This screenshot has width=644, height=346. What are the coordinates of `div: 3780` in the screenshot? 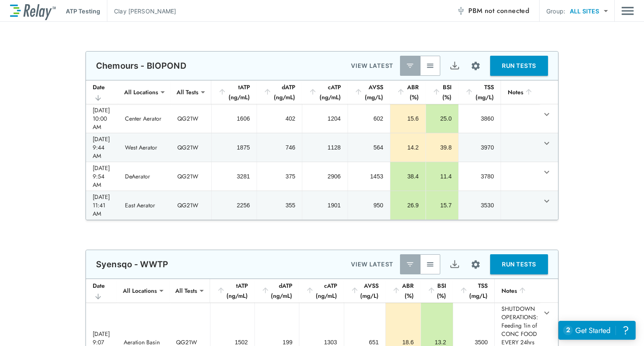 It's located at (479, 176).